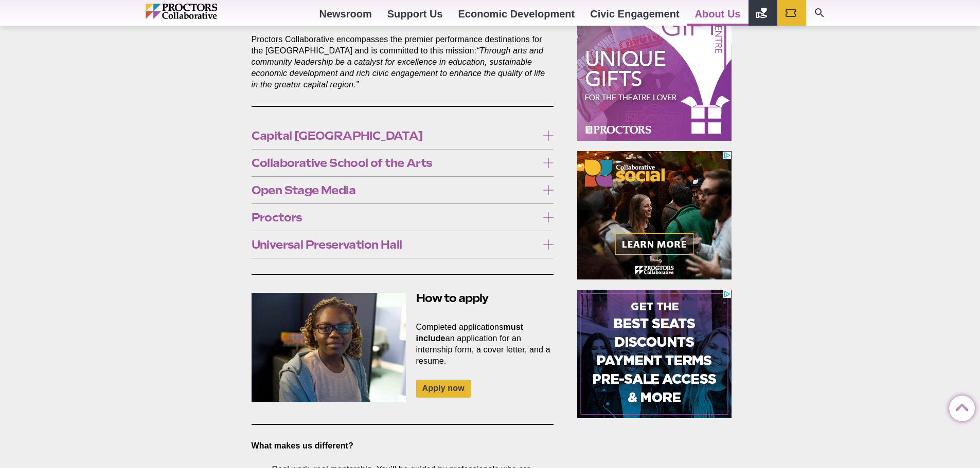 This screenshot has width=980, height=468. Describe the element at coordinates (395, 190) in the screenshot. I see `span: Open Stage Media` at that location.